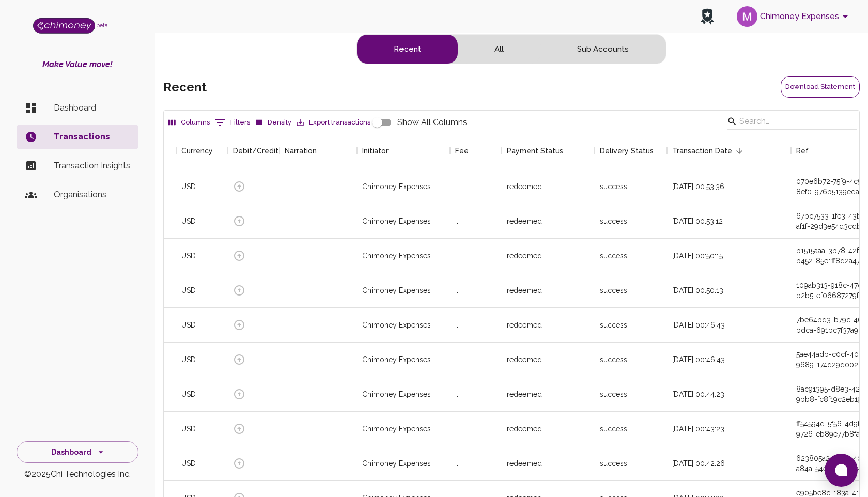  I want to click on button: Download Statement, so click(820, 86).